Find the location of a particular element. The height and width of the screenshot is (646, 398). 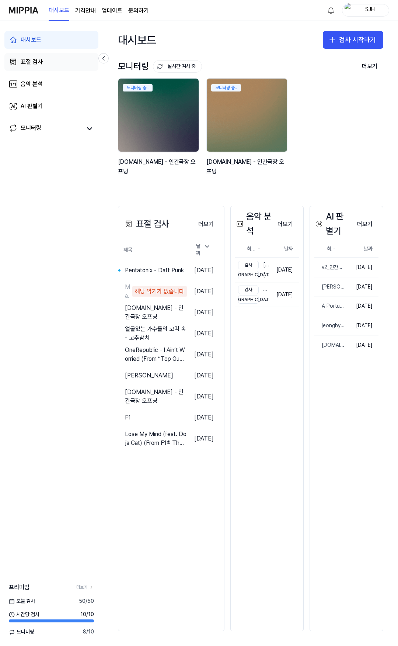

img: 알림 is located at coordinates (331, 10).